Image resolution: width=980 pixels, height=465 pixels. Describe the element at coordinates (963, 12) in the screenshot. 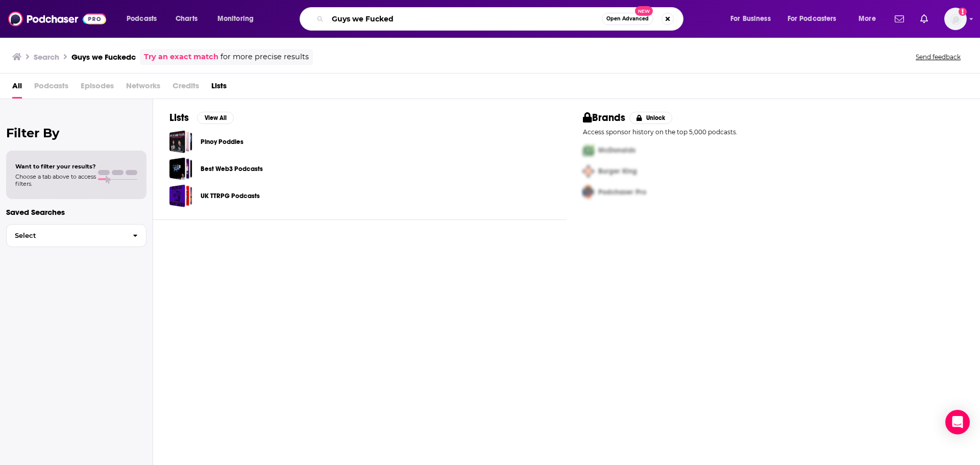

I see `svg: Add a profile image` at that location.